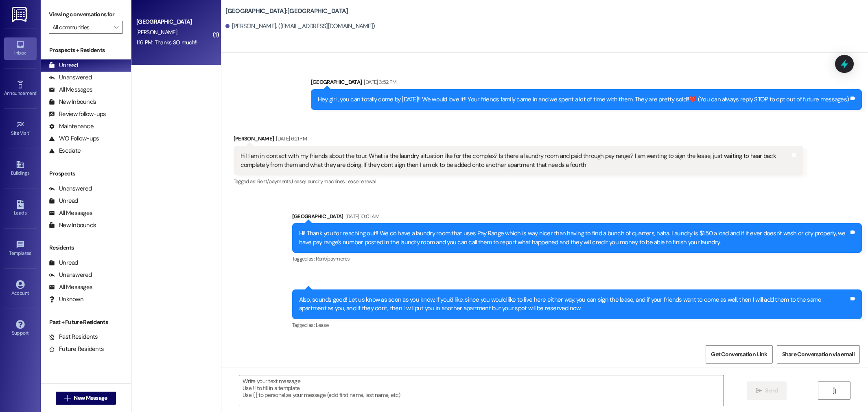  I want to click on span: Lease, so click(322, 325).